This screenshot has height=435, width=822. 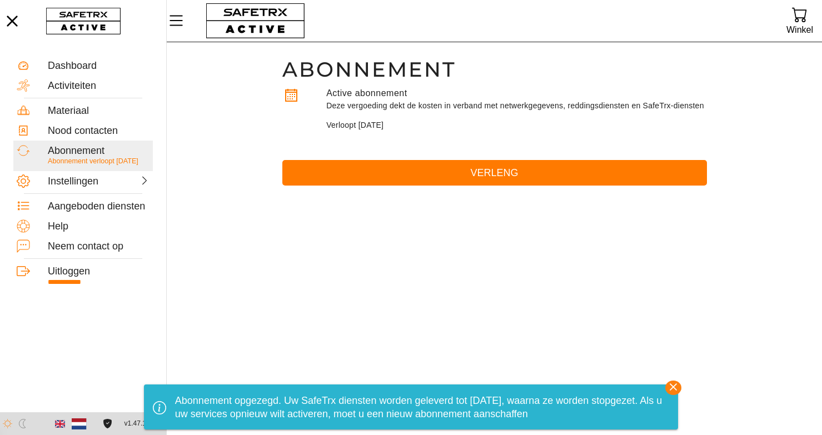 What do you see at coordinates (98, 227) in the screenshot?
I see `div: Help` at bounding box center [98, 227].